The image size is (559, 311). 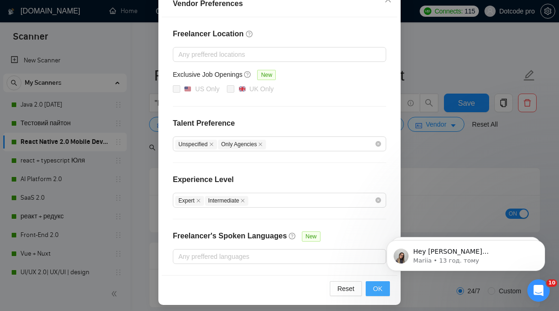 What do you see at coordinates (230, 236) in the screenshot?
I see `h4: Freelancer's Spoken Languages` at bounding box center [230, 236].